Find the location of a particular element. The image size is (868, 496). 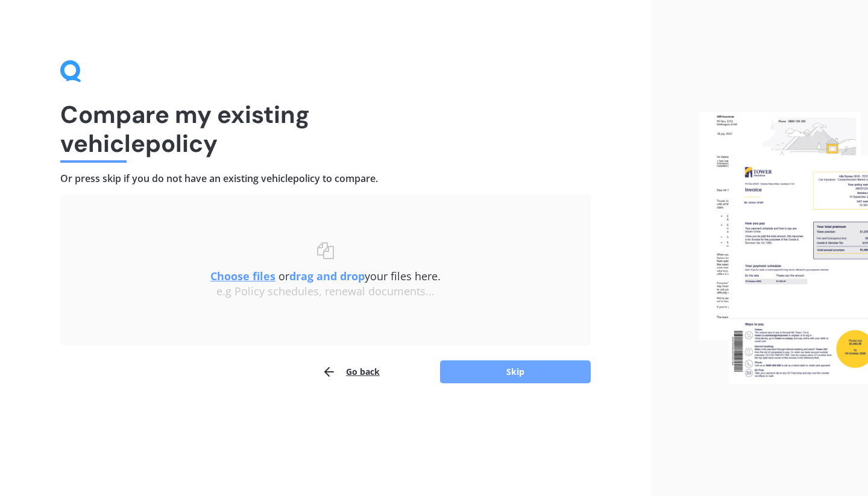

button: Skip is located at coordinates (516, 371).